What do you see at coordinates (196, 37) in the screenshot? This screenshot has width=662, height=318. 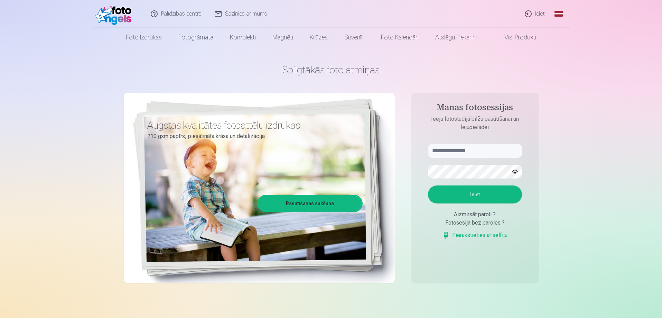 I see `a: Fotogrāmata` at bounding box center [196, 37].